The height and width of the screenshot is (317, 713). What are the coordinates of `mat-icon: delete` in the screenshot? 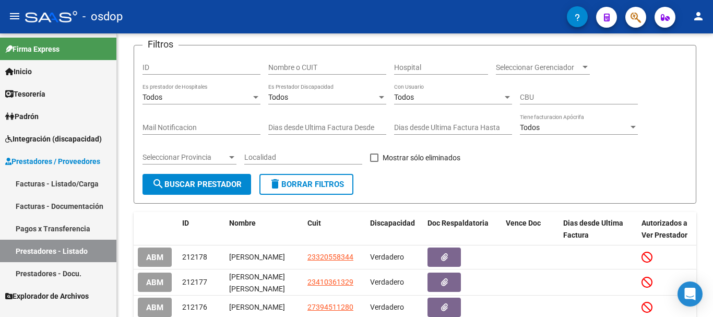 It's located at (275, 184).